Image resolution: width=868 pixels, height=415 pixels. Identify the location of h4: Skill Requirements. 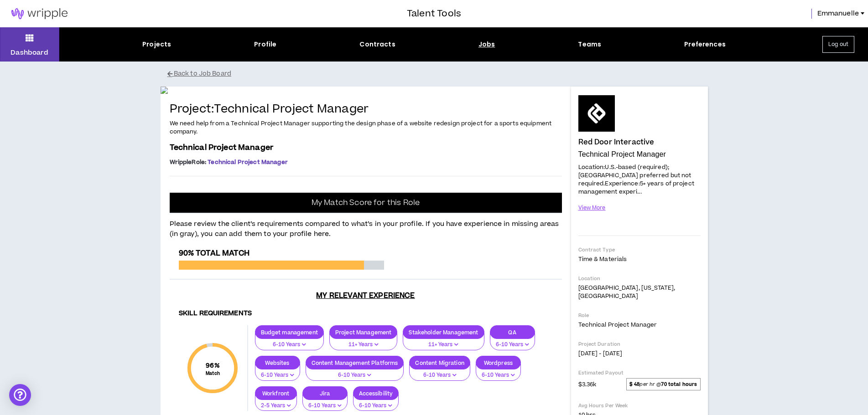
(366, 314).